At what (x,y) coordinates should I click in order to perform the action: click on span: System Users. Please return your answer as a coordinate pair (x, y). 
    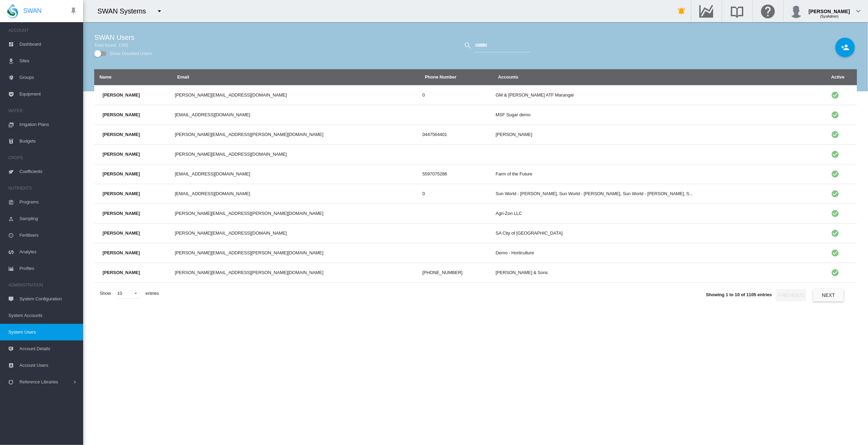
    Looking at the image, I should click on (43, 332).